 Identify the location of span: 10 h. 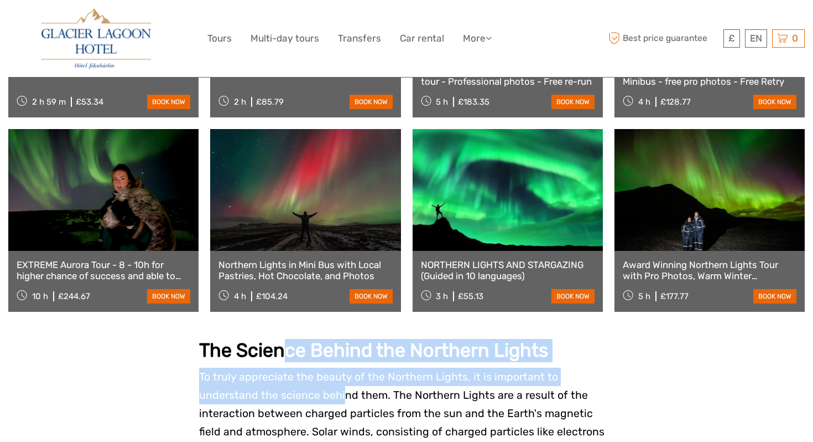
(40, 296).